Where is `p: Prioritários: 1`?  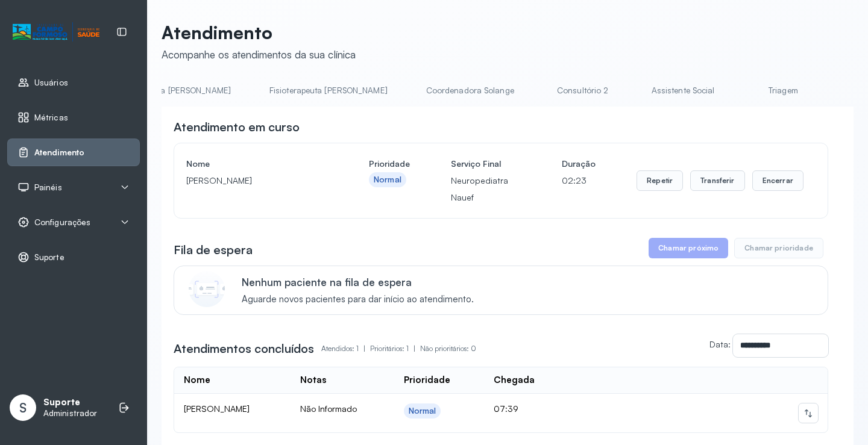 p: Prioritários: 1 is located at coordinates (395, 349).